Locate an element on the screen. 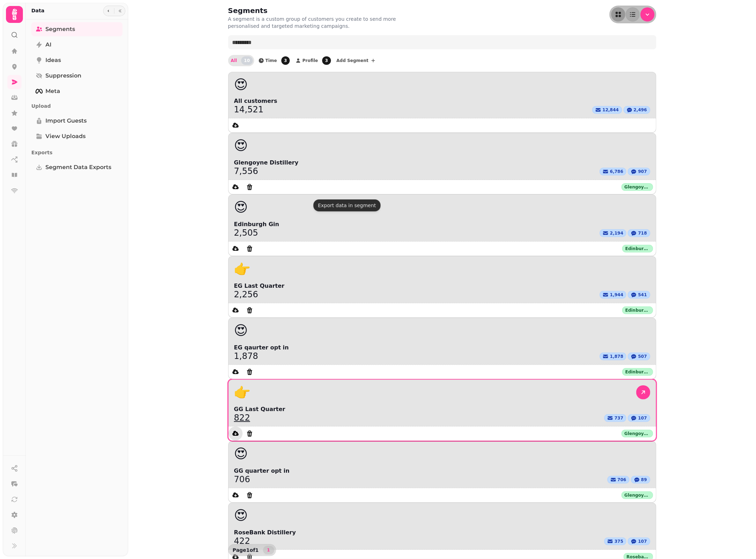  a: 2,505 is located at coordinates (246, 233).